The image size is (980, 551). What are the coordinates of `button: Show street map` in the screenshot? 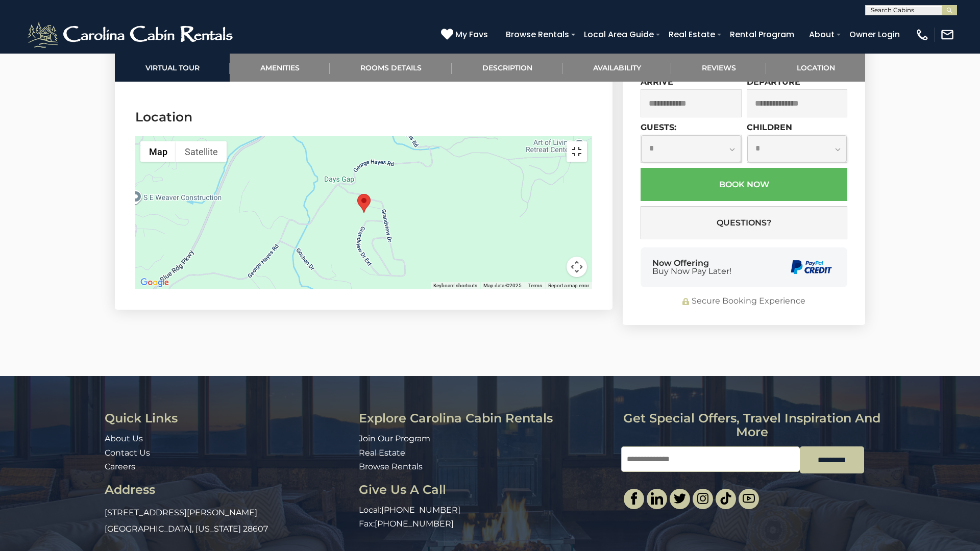 It's located at (159, 151).